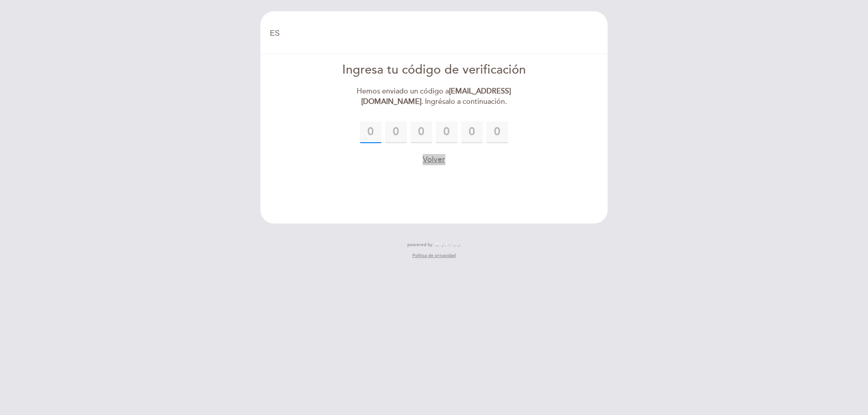  What do you see at coordinates (420, 245) in the screenshot?
I see `span: powered by` at bounding box center [420, 245].